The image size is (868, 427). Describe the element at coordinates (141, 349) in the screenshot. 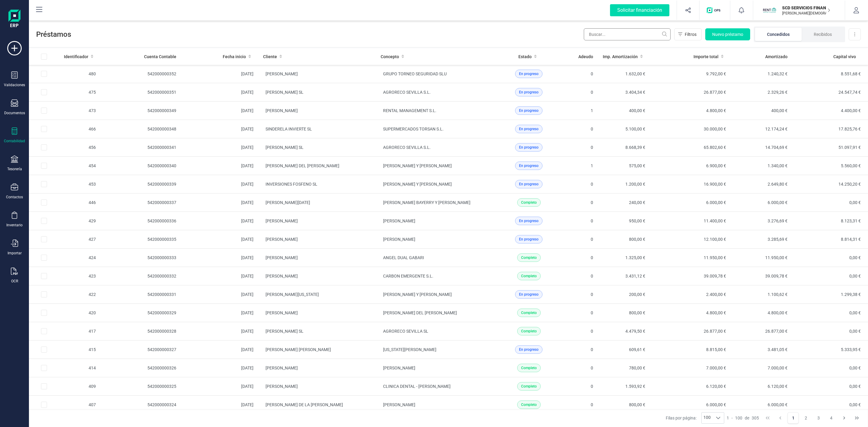

I see `td: 542000000327` at that location.